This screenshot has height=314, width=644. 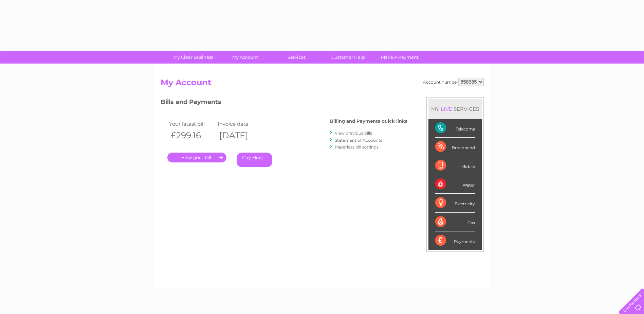 What do you see at coordinates (455, 147) in the screenshot?
I see `div: Broadband` at bounding box center [455, 147].